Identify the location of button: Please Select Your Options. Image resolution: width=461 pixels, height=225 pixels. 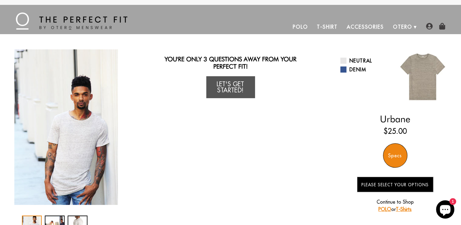
(395, 184).